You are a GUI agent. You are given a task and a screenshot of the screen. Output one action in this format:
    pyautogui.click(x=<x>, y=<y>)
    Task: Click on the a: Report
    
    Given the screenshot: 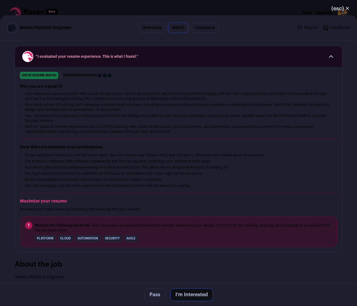 What is the action you would take?
    pyautogui.click(x=307, y=28)
    